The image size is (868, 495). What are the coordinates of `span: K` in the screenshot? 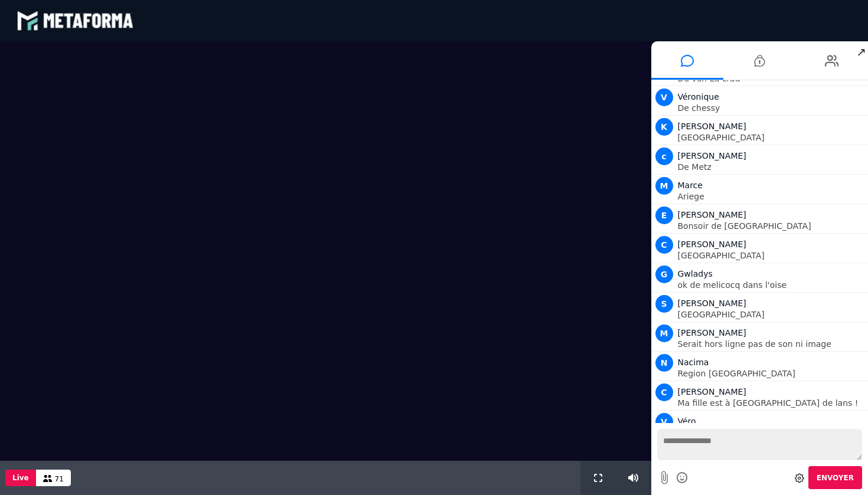 It's located at (664, 127).